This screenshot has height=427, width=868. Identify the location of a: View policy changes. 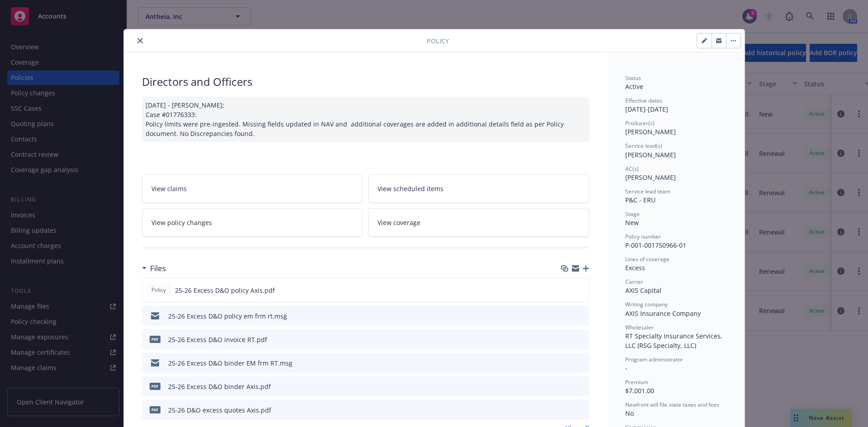
(253, 223).